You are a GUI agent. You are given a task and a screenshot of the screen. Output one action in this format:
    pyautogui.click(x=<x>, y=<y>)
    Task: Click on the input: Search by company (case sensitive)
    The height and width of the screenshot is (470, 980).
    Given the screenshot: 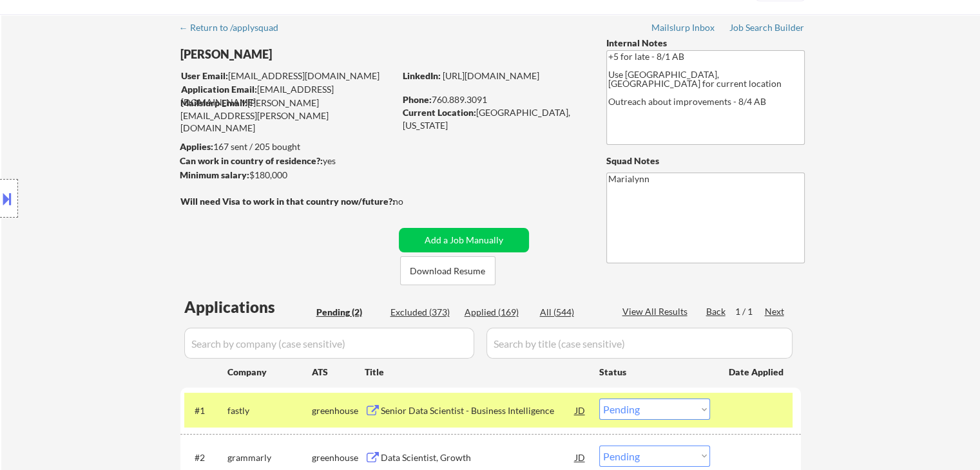 What is the action you would take?
    pyautogui.click(x=329, y=344)
    